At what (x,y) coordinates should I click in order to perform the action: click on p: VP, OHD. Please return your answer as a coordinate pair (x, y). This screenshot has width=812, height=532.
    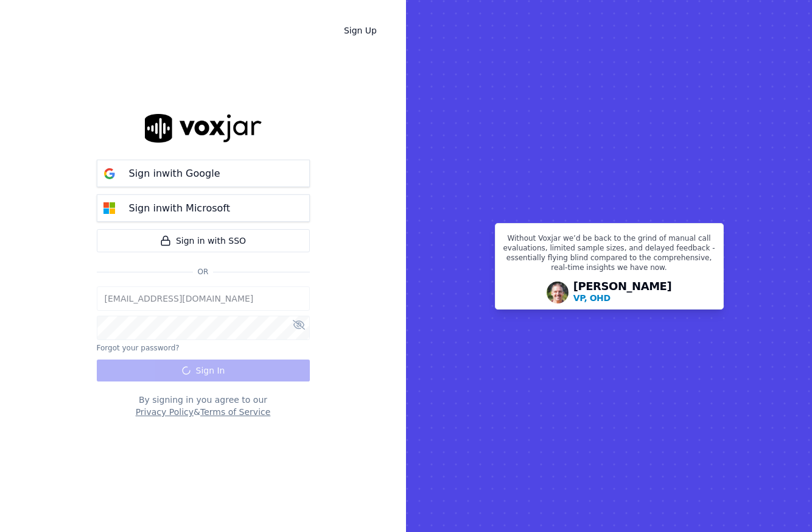
    Looking at the image, I should click on (591, 298).